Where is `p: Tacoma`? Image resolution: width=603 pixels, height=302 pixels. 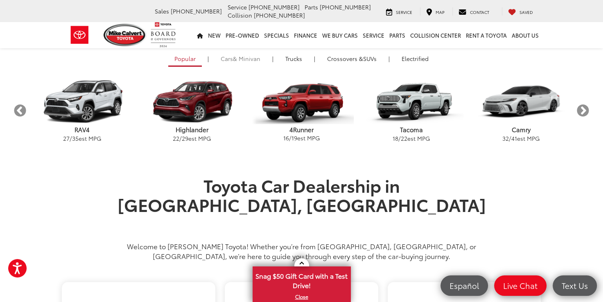
p: Tacoma is located at coordinates (412, 129).